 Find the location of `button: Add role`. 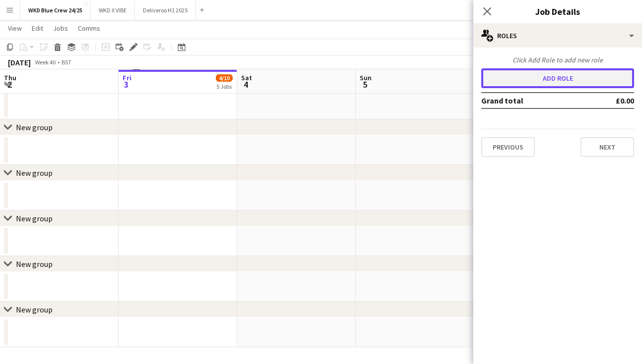

button: Add role is located at coordinates (557, 78).